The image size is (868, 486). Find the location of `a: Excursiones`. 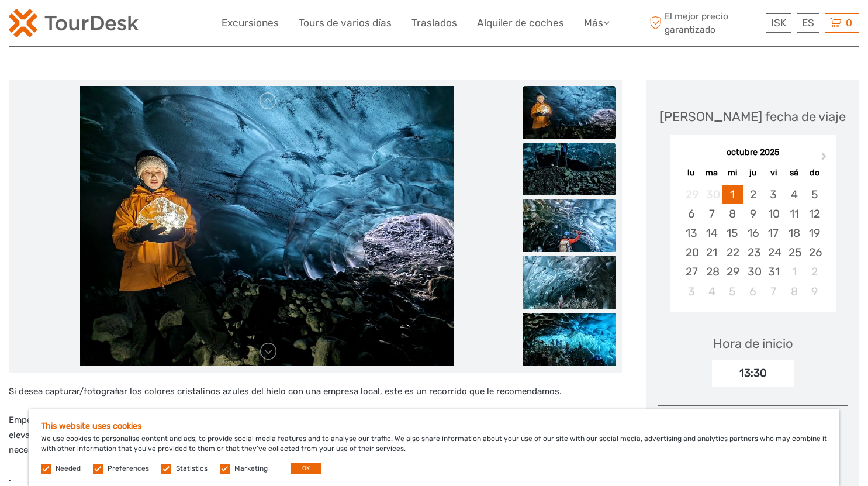

a: Excursiones is located at coordinates (251, 22).